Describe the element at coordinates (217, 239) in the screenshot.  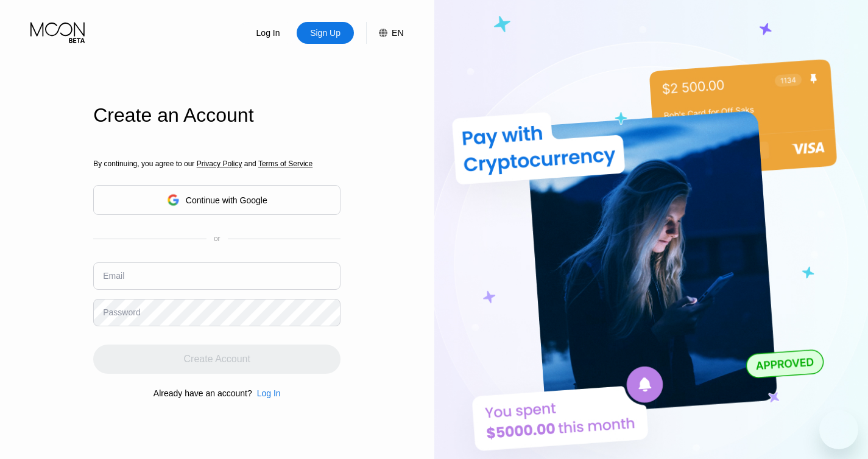
I see `div: or` at that location.